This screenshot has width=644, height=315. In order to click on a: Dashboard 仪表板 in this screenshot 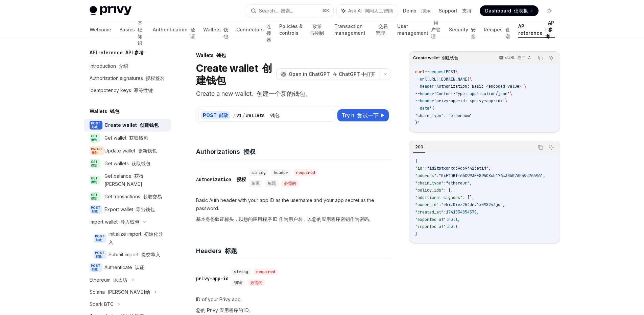, I will do `click(509, 11)`.